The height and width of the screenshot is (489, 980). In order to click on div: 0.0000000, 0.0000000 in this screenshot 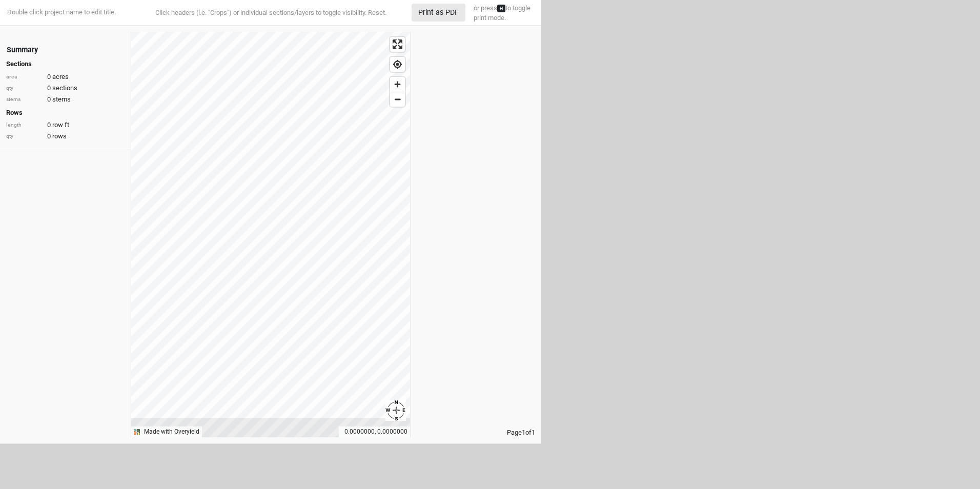, I will do `click(374, 432)`.